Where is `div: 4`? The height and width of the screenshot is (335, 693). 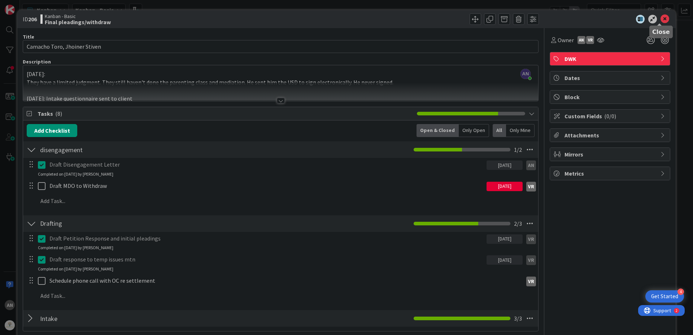 div: 4 is located at coordinates (681, 292).